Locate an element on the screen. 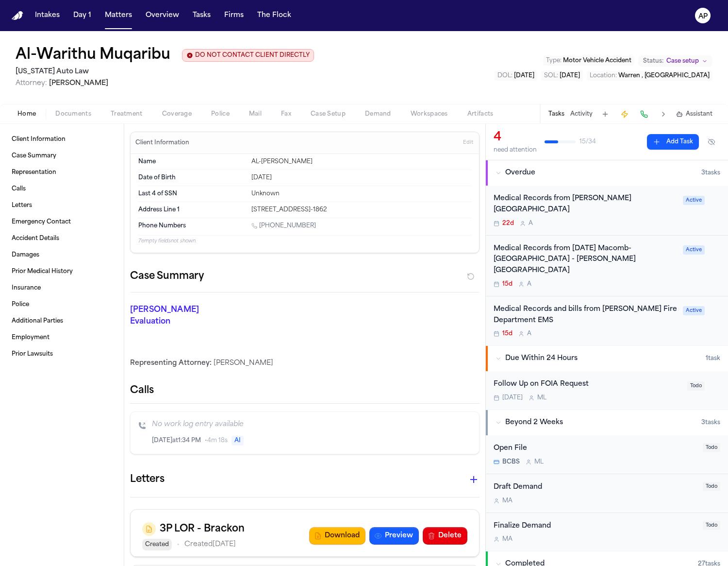 This screenshot has height=566, width=728. span: Created is located at coordinates (157, 544).